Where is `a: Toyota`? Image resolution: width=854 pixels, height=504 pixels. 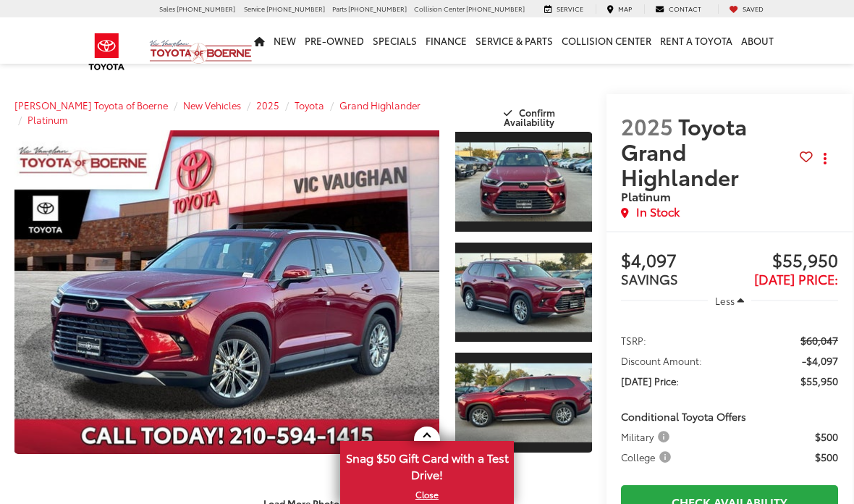 a: Toyota is located at coordinates (309, 105).